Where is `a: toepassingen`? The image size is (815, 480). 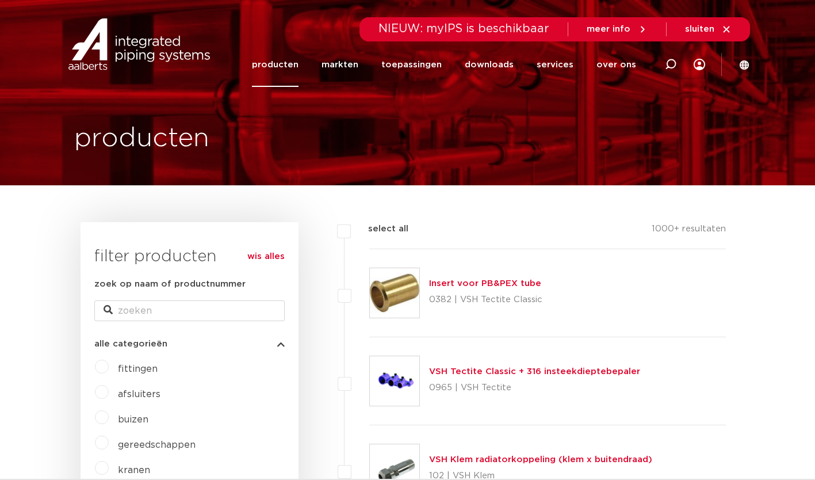
a: toepassingen is located at coordinates (411, 64).